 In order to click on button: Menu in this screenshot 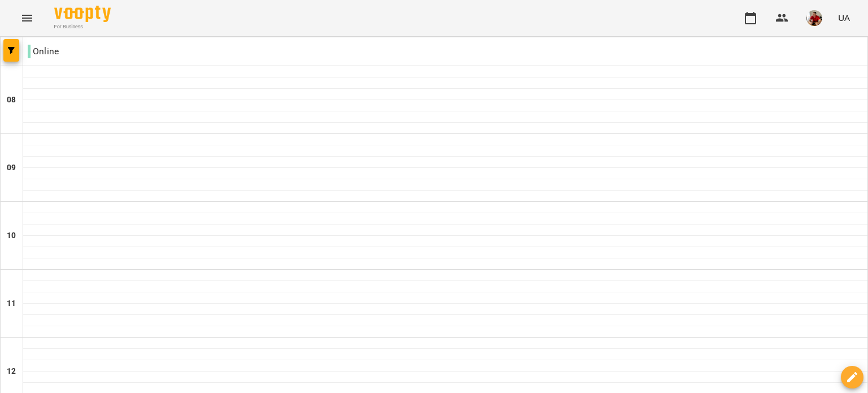, I will do `click(27, 18)`.